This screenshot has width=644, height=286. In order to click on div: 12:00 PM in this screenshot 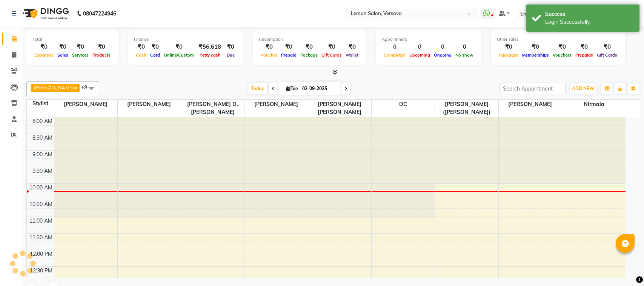, I will do `click(41, 254)`.